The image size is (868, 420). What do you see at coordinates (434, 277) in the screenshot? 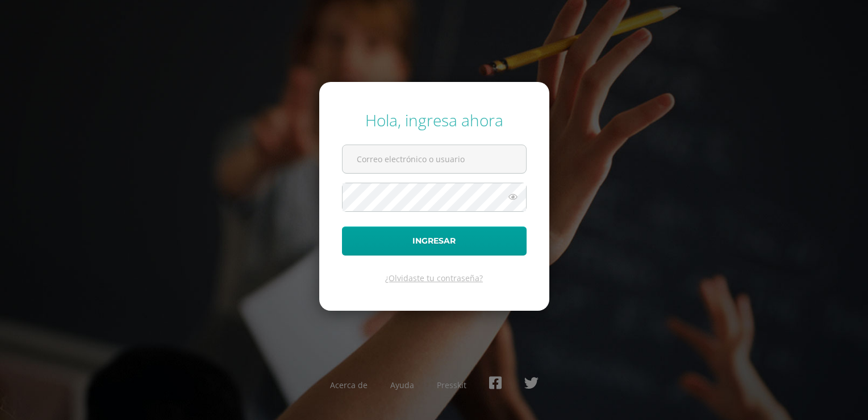
I see `a: ¿Olvidaste tu contraseña?` at bounding box center [434, 277].